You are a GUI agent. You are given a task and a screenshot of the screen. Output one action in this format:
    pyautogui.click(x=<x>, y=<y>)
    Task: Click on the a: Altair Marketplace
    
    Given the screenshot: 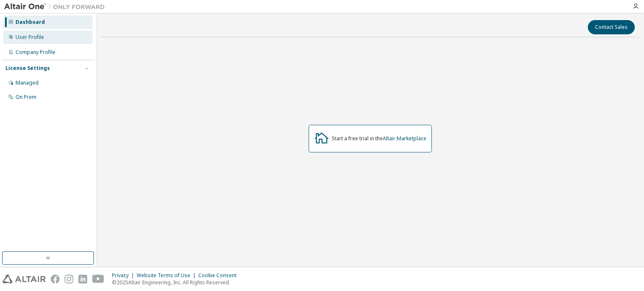 What is the action you would take?
    pyautogui.click(x=404, y=138)
    